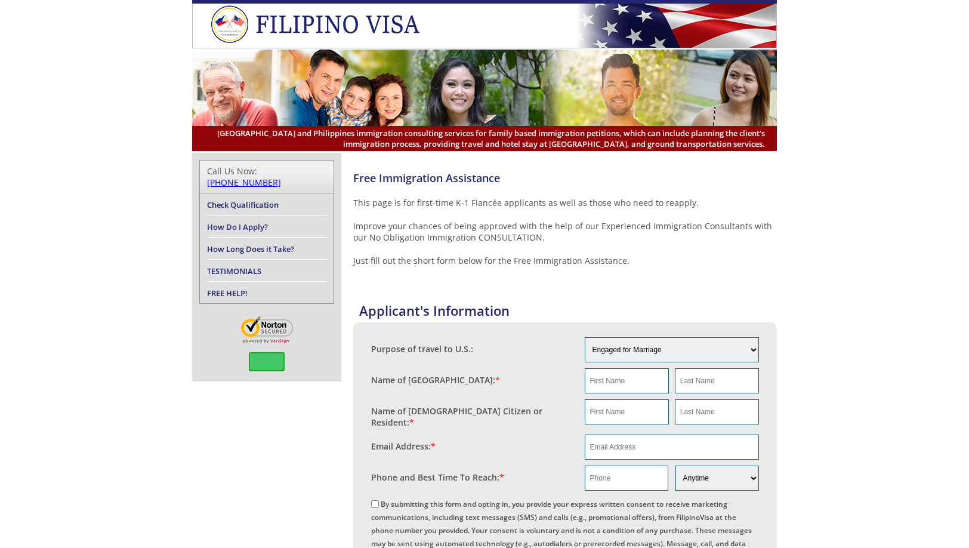 Image resolution: width=969 pixels, height=548 pixels. Describe the element at coordinates (565, 178) in the screenshot. I see `h4: Free Immigration Assistance` at that location.